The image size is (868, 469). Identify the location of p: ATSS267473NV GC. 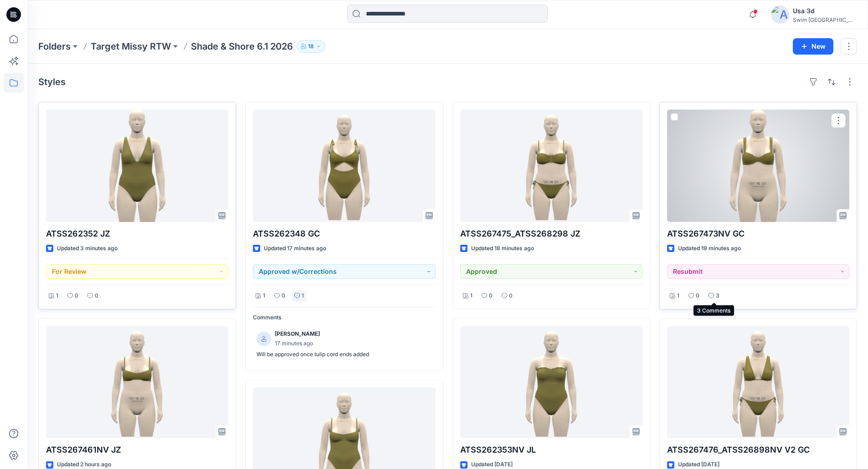
(758, 234).